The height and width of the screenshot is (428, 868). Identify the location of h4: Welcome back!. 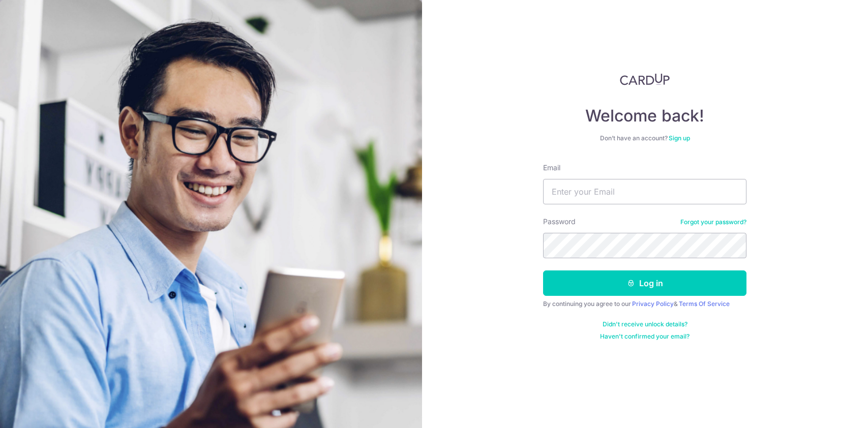
(645, 116).